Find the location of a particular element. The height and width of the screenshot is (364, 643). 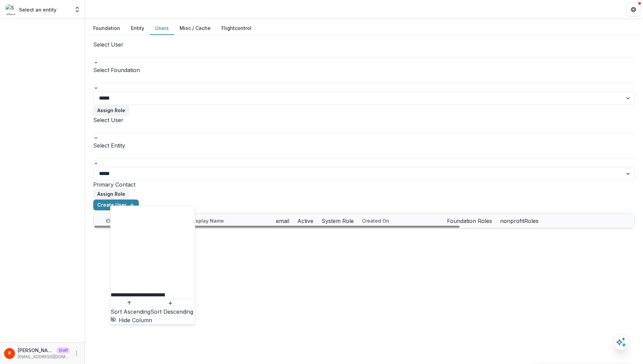

button: Get Help is located at coordinates (634, 10).